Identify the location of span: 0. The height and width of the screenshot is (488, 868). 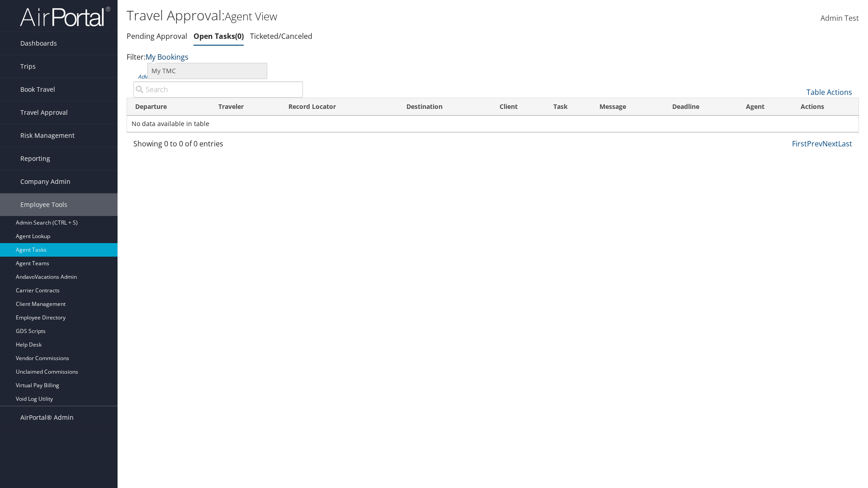
(240, 36).